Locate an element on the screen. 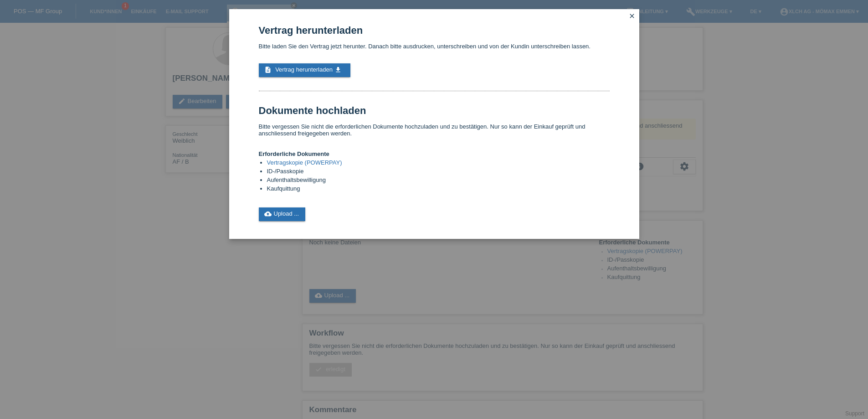 Image resolution: width=868 pixels, height=419 pixels. i: description is located at coordinates (268, 70).